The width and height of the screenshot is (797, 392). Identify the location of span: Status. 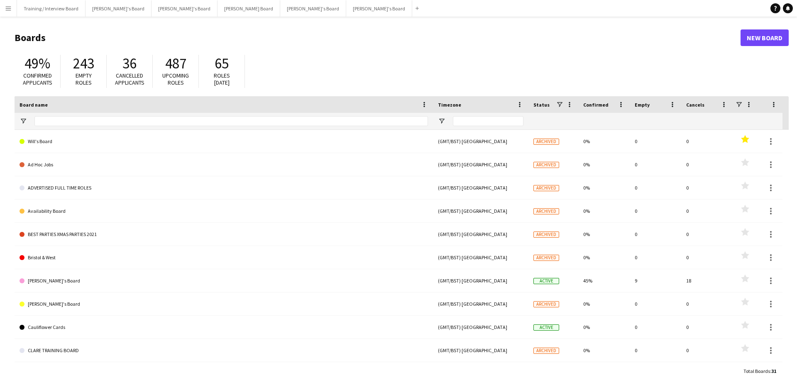
(541, 105).